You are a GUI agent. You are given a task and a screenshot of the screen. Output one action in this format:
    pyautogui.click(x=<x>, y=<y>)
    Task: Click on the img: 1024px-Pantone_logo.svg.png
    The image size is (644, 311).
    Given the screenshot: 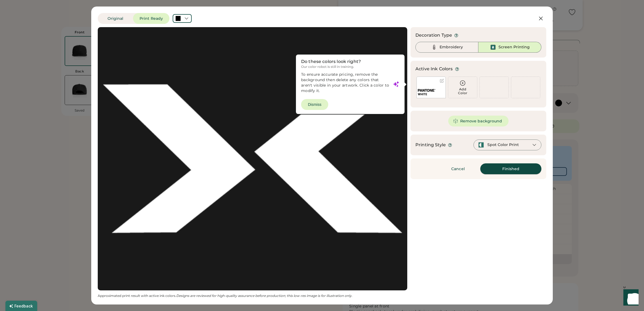 What is the action you would take?
    pyautogui.click(x=427, y=91)
    